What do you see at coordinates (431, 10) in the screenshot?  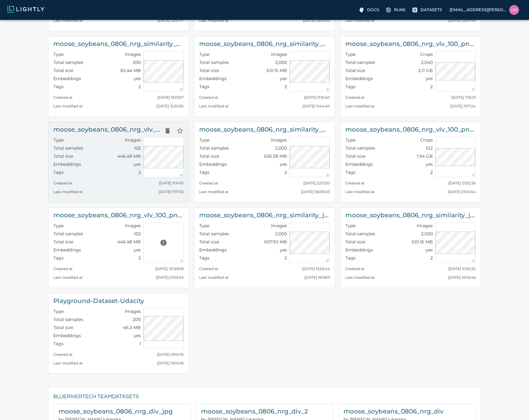 I see `p: Datasets` at bounding box center [431, 10].